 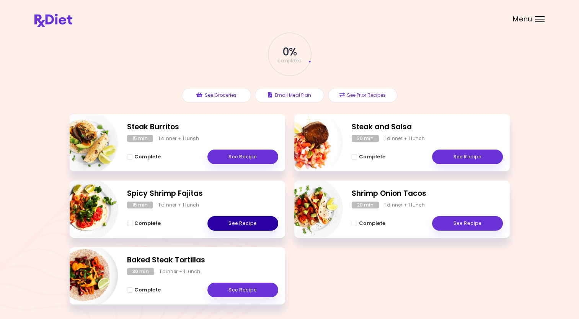 What do you see at coordinates (202, 127) in the screenshot?
I see `h2: Steak Burritos` at bounding box center [202, 127].